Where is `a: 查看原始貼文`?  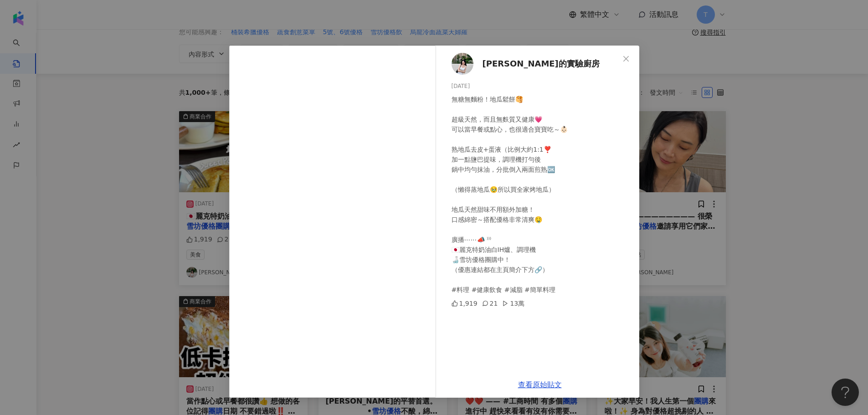
a: 查看原始貼文 is located at coordinates (540, 385).